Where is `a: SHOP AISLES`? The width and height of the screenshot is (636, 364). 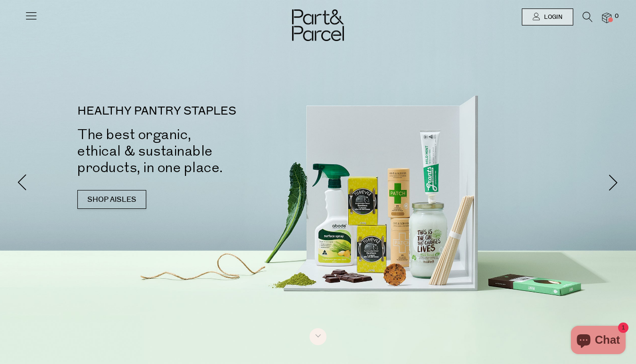 a: SHOP AISLES is located at coordinates (112, 199).